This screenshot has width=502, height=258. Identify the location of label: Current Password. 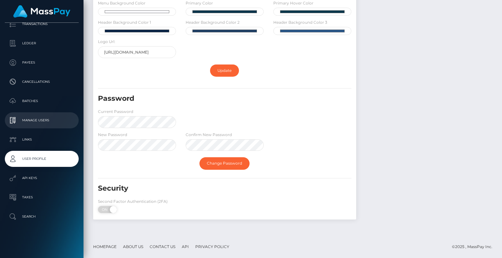
(116, 112).